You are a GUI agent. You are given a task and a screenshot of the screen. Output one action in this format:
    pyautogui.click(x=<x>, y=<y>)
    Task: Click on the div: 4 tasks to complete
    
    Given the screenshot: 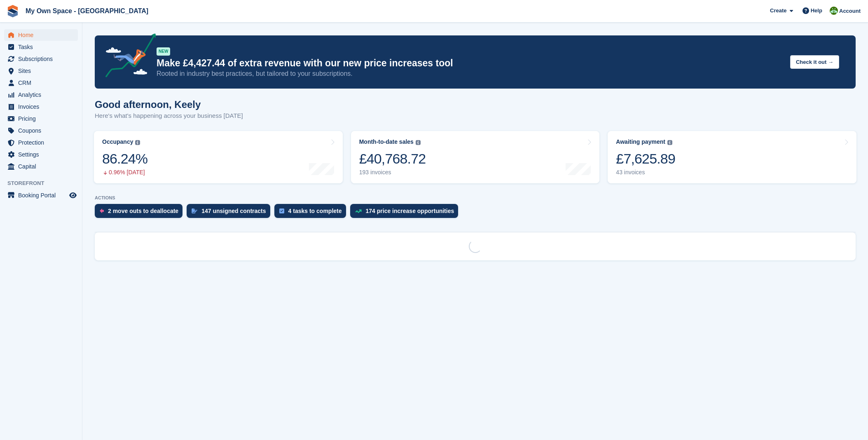 What is the action you would take?
    pyautogui.click(x=315, y=211)
    